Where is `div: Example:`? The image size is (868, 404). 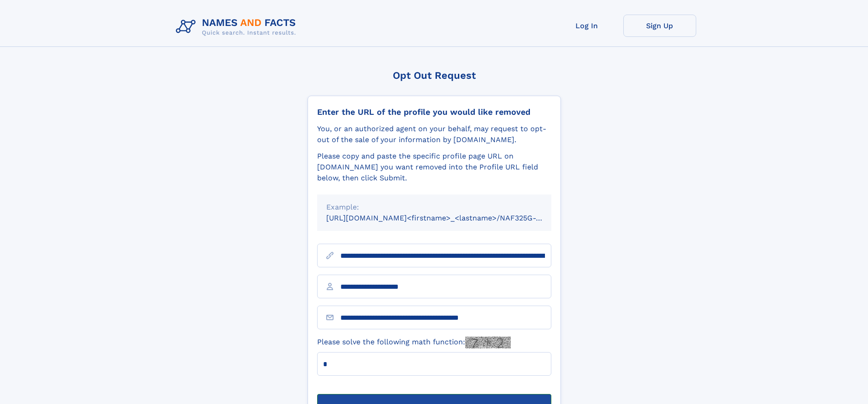 div: Example: is located at coordinates (434, 207).